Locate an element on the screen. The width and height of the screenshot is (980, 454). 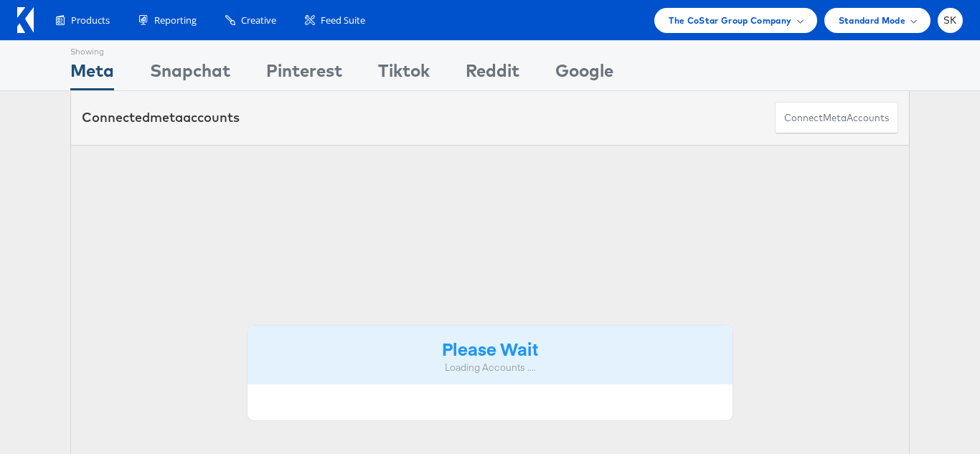
div: Meta is located at coordinates (92, 74).